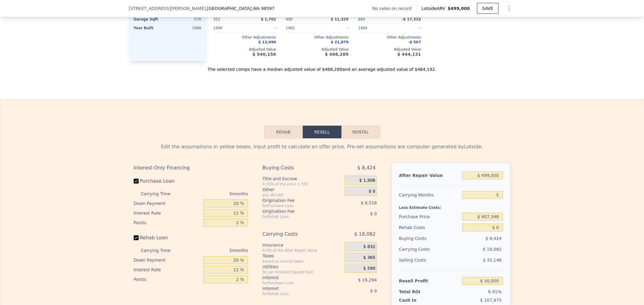 Image resolution: width=644 pixels, height=305 pixels. Describe the element at coordinates (429, 195) in the screenshot. I see `div: Carrying Months` at that location.